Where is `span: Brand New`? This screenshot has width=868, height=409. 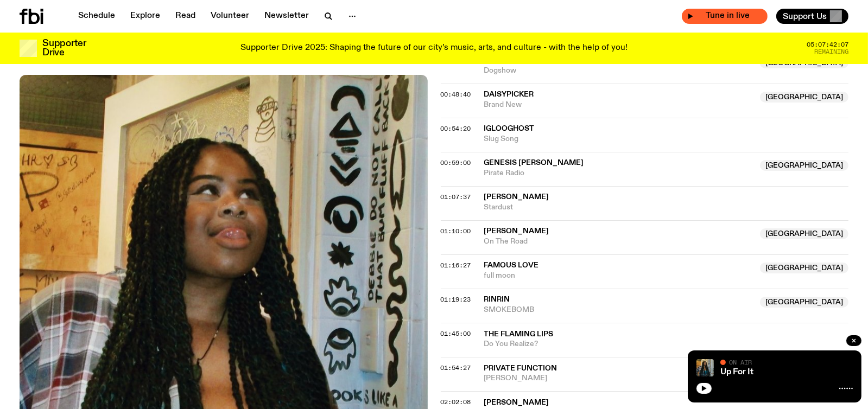 span: Brand New is located at coordinates (619, 105).